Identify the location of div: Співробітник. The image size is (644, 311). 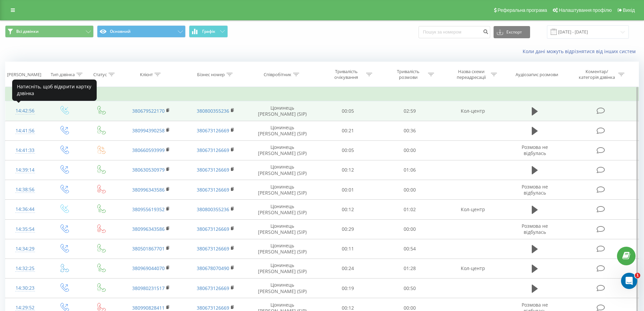
(278, 75).